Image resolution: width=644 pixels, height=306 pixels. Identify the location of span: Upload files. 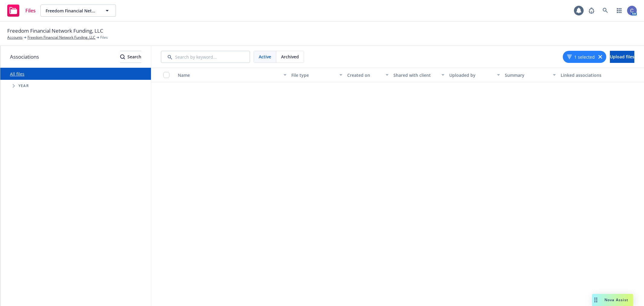
(622, 56).